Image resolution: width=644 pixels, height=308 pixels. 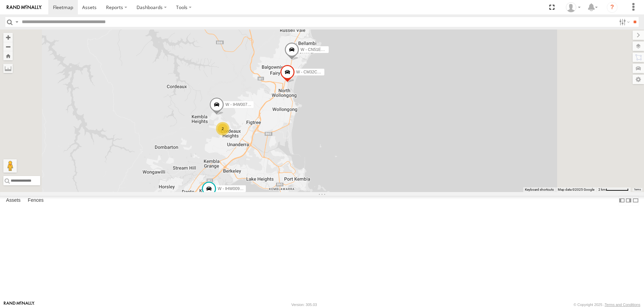 What do you see at coordinates (614, 190) in the screenshot?
I see `button: Map Scale: 2 km per 64 pixels` at bounding box center [614, 190].